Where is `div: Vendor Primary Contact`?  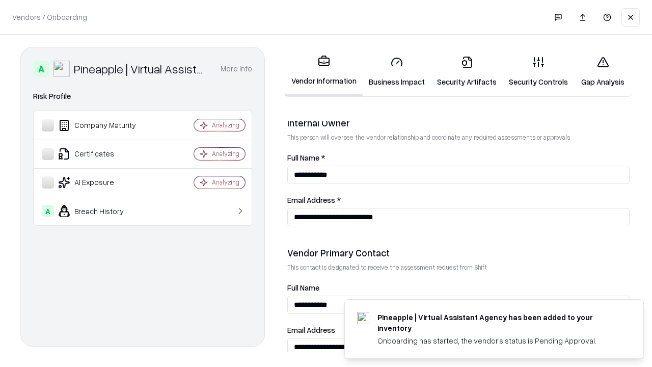
div: Vendor Primary Contact is located at coordinates (459, 253).